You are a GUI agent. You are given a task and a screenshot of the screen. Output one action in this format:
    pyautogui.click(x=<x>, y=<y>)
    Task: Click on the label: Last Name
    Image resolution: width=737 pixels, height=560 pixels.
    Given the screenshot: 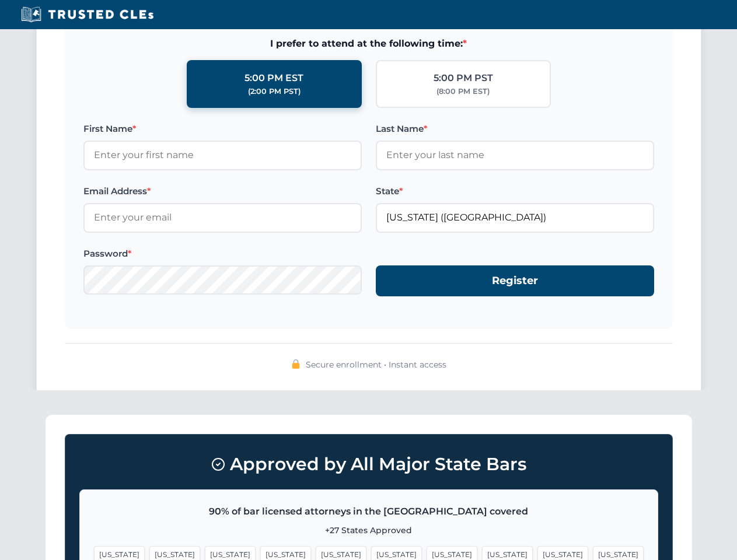 What is the action you would take?
    pyautogui.click(x=515, y=129)
    